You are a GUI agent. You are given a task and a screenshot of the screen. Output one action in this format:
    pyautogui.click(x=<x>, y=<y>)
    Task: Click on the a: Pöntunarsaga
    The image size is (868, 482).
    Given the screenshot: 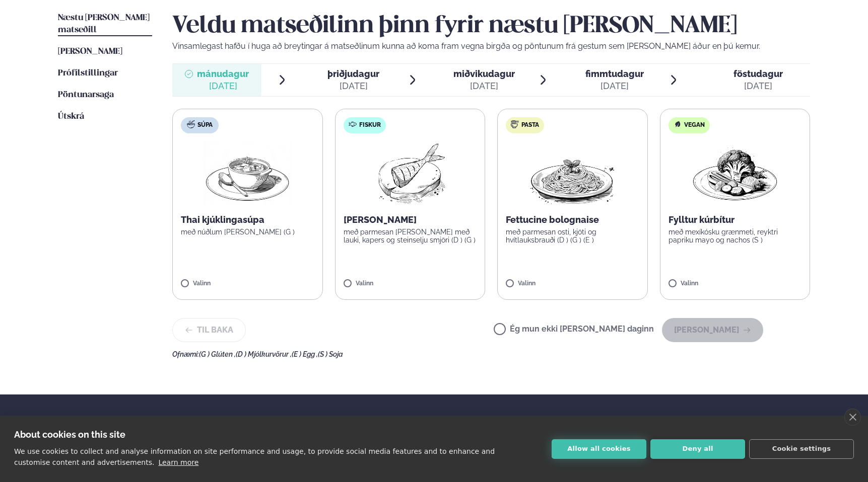 What is the action you would take?
    pyautogui.click(x=85, y=95)
    